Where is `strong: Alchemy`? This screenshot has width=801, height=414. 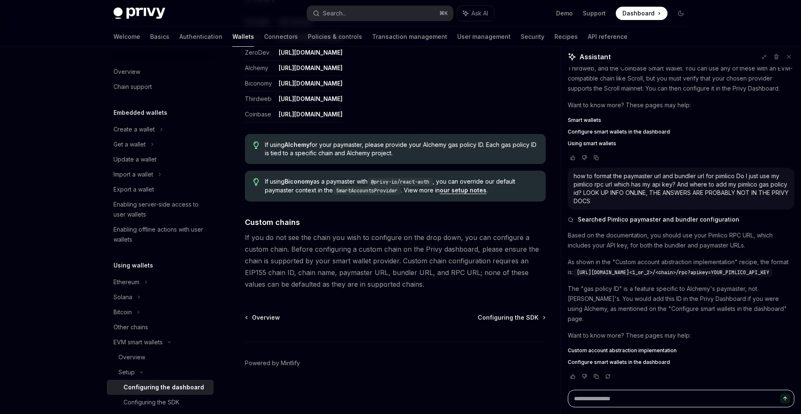 strong: Alchemy is located at coordinates (297, 144).